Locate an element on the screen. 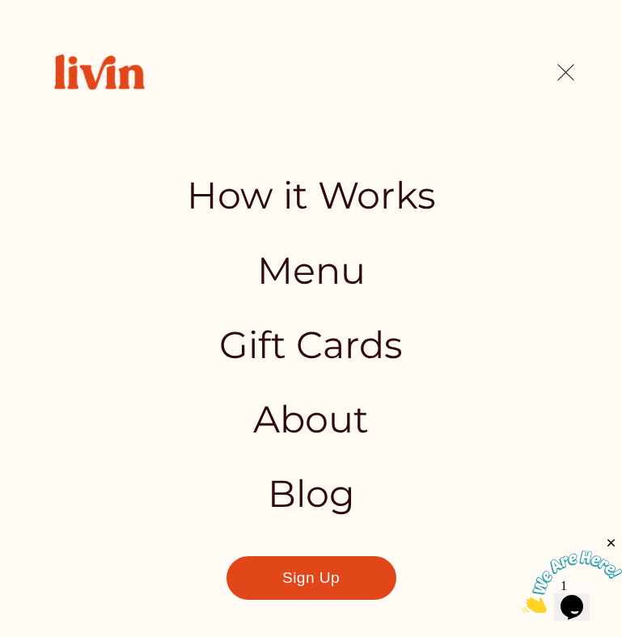  a: How it Works is located at coordinates (311, 197).